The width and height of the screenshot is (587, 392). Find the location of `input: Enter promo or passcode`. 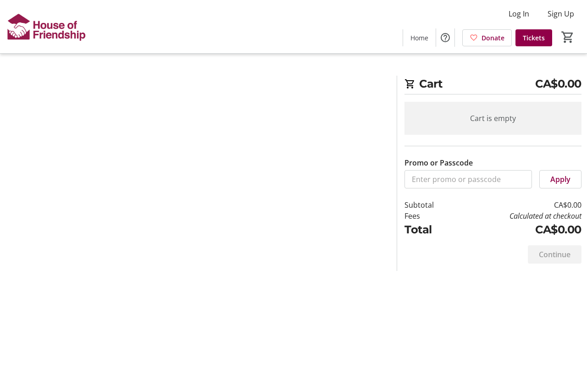

input: Enter promo or passcode is located at coordinates (468, 179).